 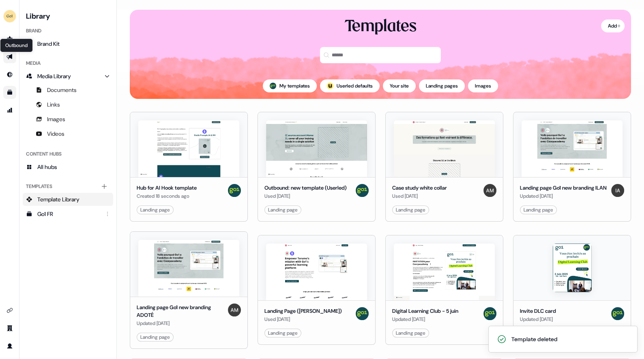 I want to click on a: All hubs, so click(x=68, y=167).